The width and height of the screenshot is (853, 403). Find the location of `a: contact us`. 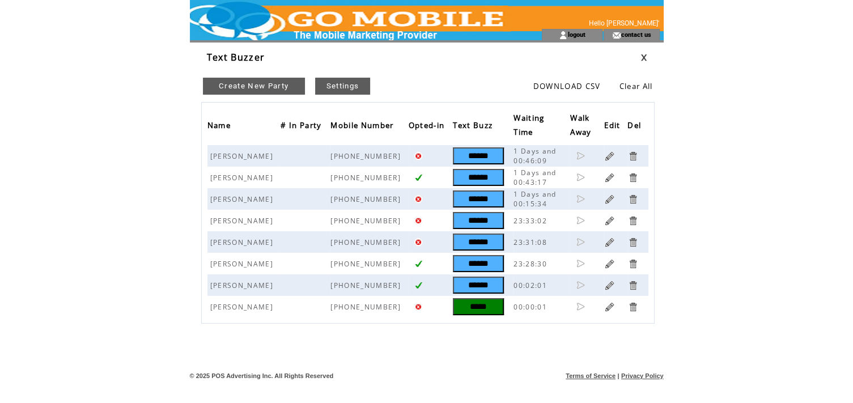

a: contact us is located at coordinates (635, 34).